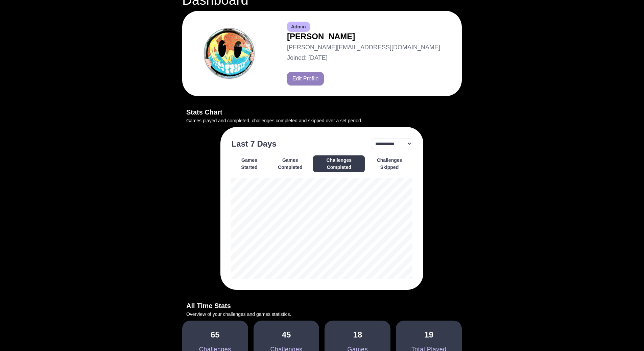 Image resolution: width=644 pixels, height=351 pixels. What do you see at coordinates (322, 306) in the screenshot?
I see `h3: All Time Stats` at bounding box center [322, 306].